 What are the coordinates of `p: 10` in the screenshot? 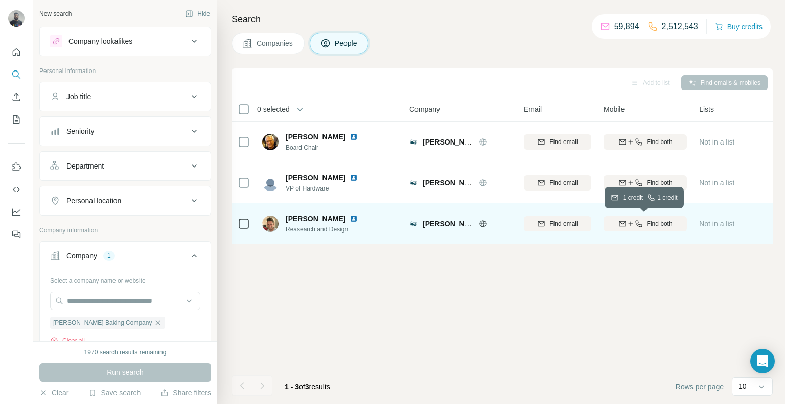 It's located at (743, 387).